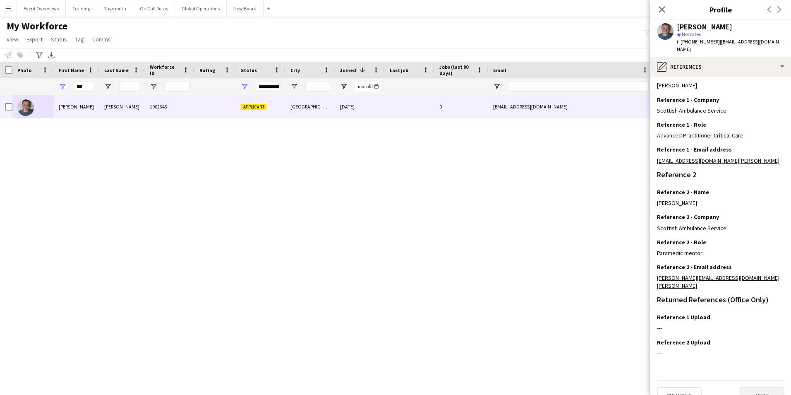 This screenshot has width=791, height=395. What do you see at coordinates (71, 70) in the screenshot?
I see `span: First Name` at bounding box center [71, 70].